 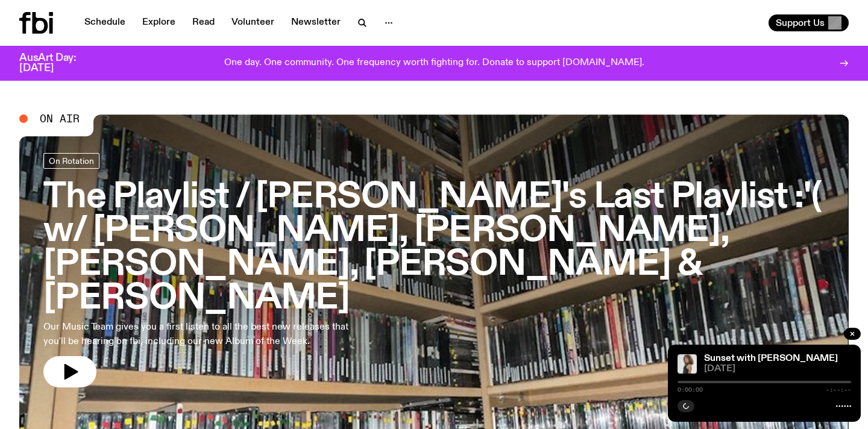 I want to click on a: Read, so click(x=203, y=23).